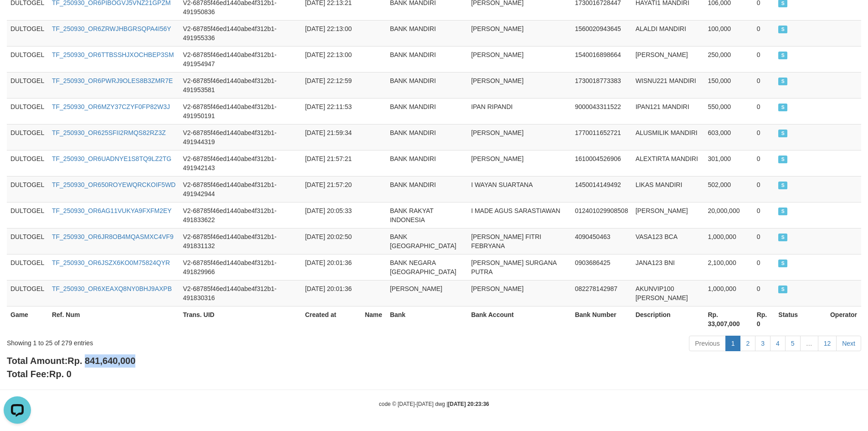 Image resolution: width=868 pixels, height=431 pixels. What do you see at coordinates (733, 343) in the screenshot?
I see `a: 1` at bounding box center [733, 343].